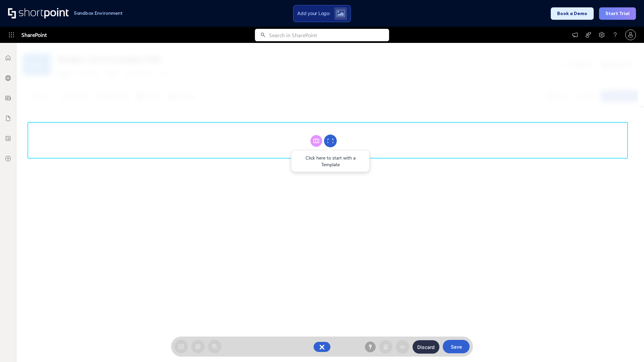 This screenshot has width=644, height=362. I want to click on div: Chat Widget, so click(627, 346).